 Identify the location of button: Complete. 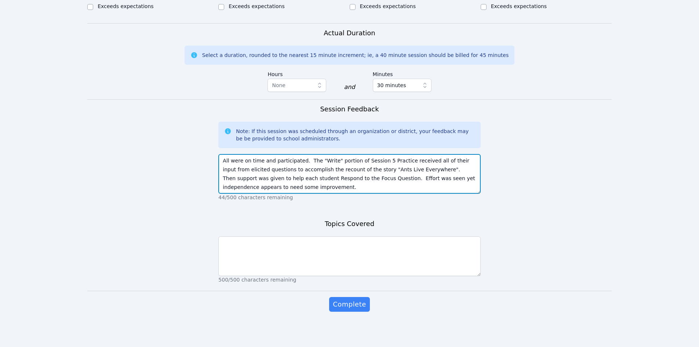
(350, 304).